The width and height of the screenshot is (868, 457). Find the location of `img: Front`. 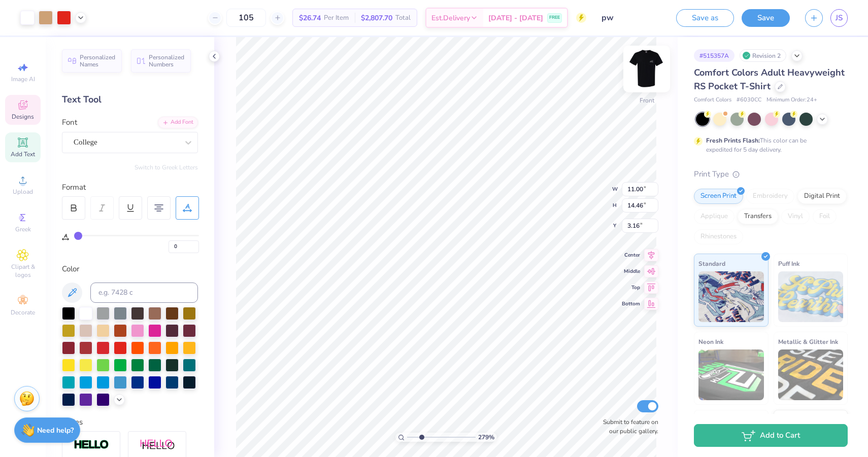

img: Front is located at coordinates (646, 69).